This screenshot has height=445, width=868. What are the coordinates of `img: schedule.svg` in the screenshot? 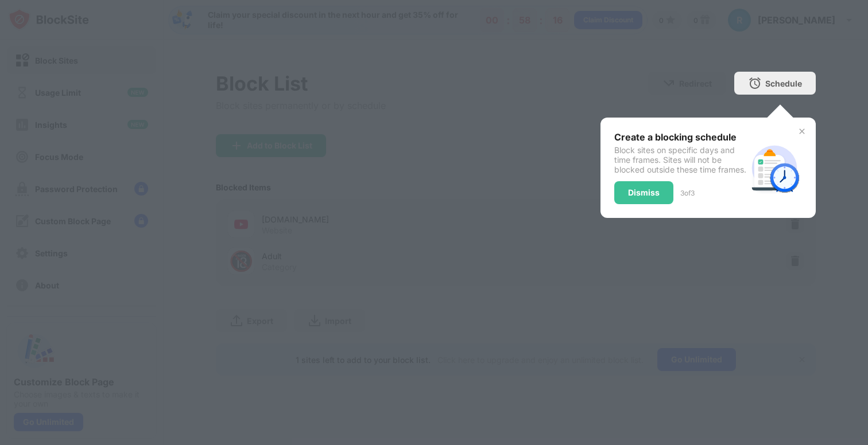 It's located at (775, 168).